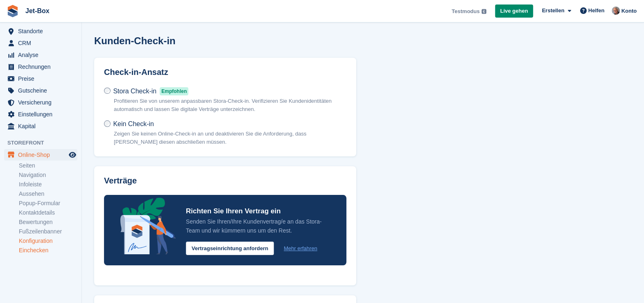 The image size is (644, 303). What do you see at coordinates (48, 184) in the screenshot?
I see `a: Infoleiste` at bounding box center [48, 184].